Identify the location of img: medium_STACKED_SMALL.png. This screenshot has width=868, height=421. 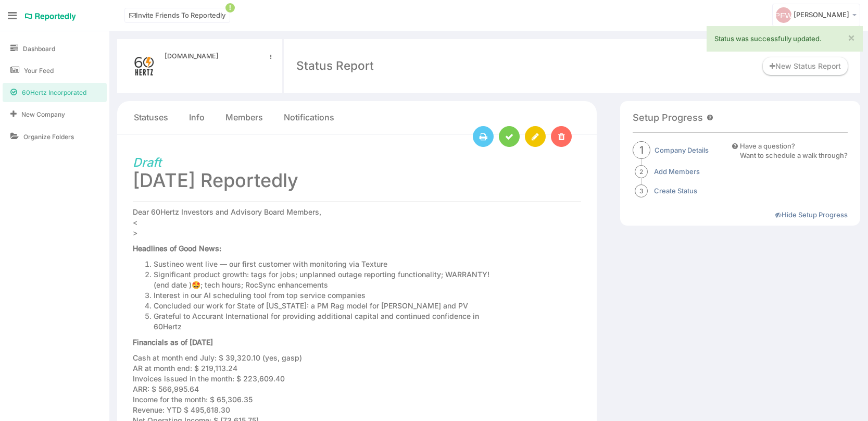
(144, 66).